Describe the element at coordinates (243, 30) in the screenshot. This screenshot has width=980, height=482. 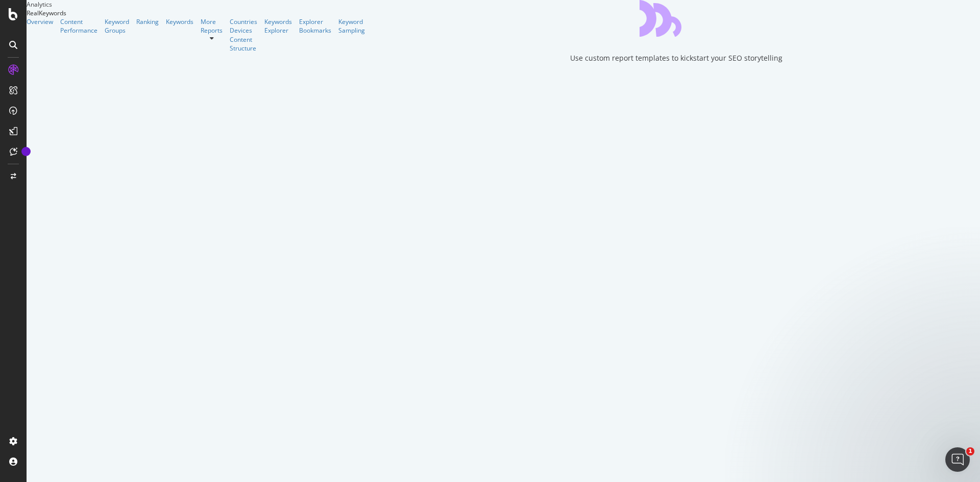
I see `a: Devices` at that location.